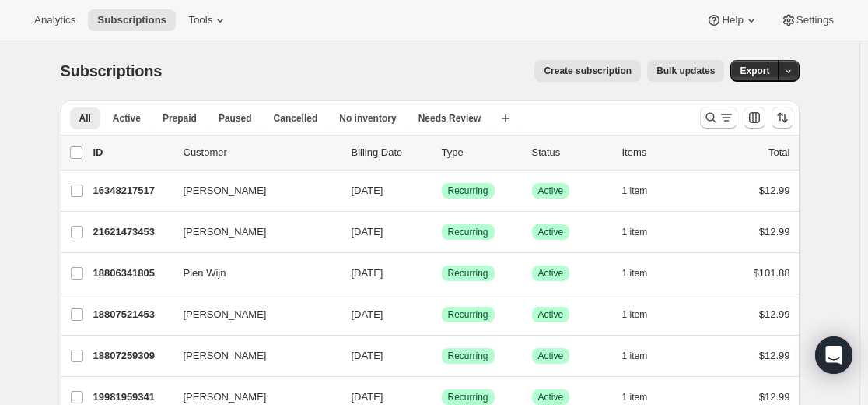  Describe the element at coordinates (754, 118) in the screenshot. I see `button: Customize table column order and visibility` at that location.